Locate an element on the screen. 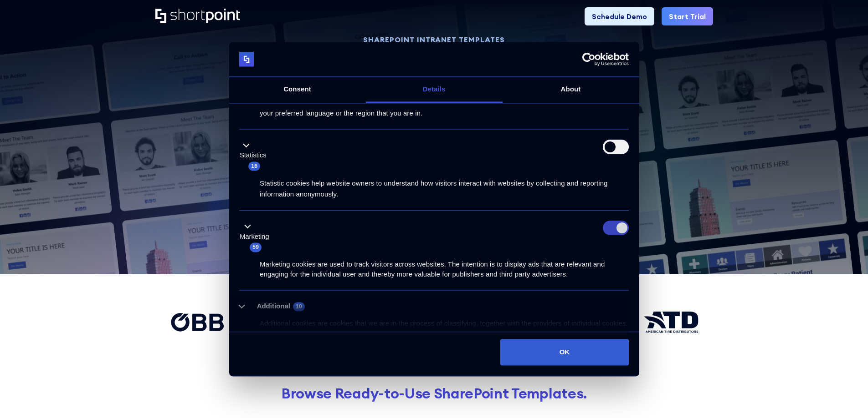  span: 16 is located at coordinates (254, 166).